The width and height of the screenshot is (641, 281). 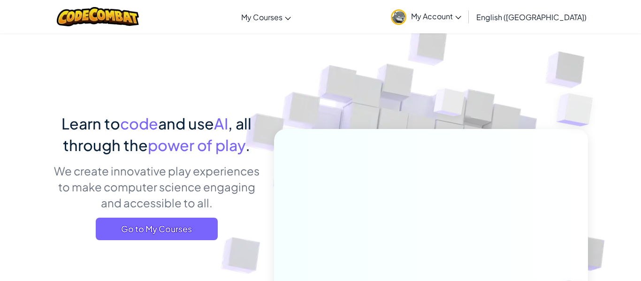 What do you see at coordinates (398, 17) in the screenshot?
I see `img: avatar` at bounding box center [398, 17].